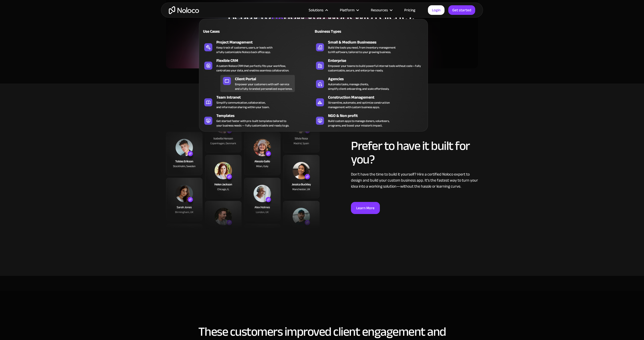 This screenshot has height=340, width=644. Describe the element at coordinates (257, 84) in the screenshot. I see `a: Client PortalEmpower your customers with self-serviceand a fully-branded personalized experience.` at that location.